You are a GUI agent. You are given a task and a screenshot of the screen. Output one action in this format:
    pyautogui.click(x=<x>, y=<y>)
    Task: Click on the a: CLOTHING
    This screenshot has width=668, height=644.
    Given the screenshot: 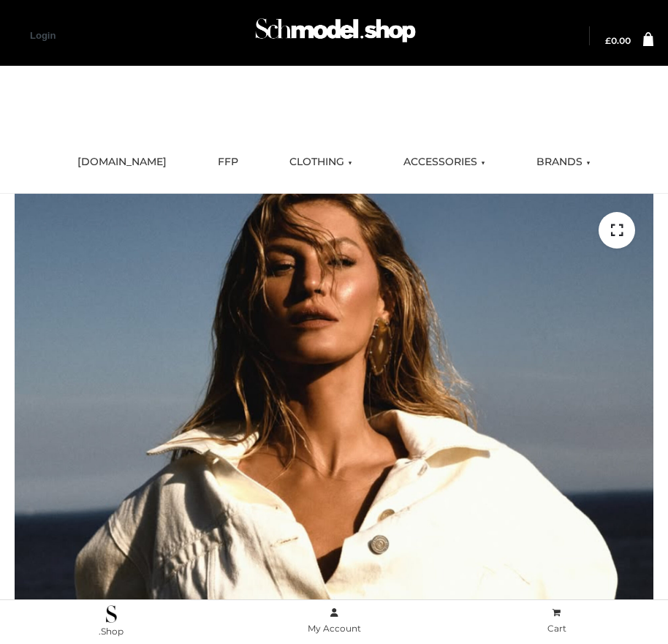 What is the action you would take?
    pyautogui.click(x=321, y=162)
    